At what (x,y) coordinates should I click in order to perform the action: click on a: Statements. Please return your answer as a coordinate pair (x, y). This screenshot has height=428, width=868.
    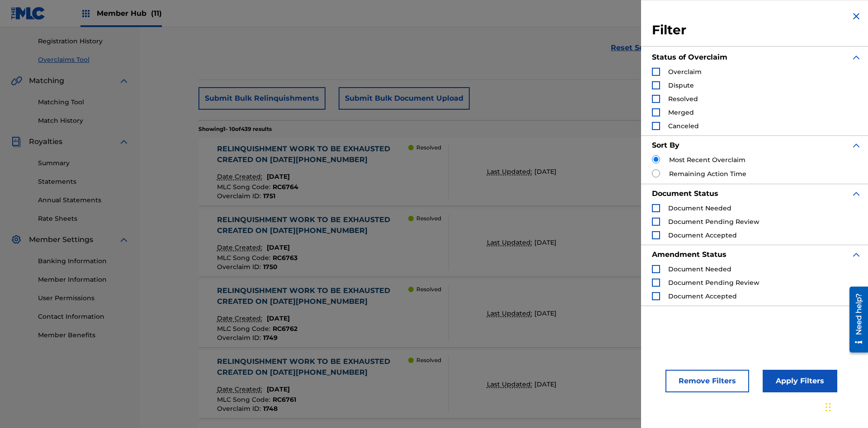
    Looking at the image, I should click on (84, 181).